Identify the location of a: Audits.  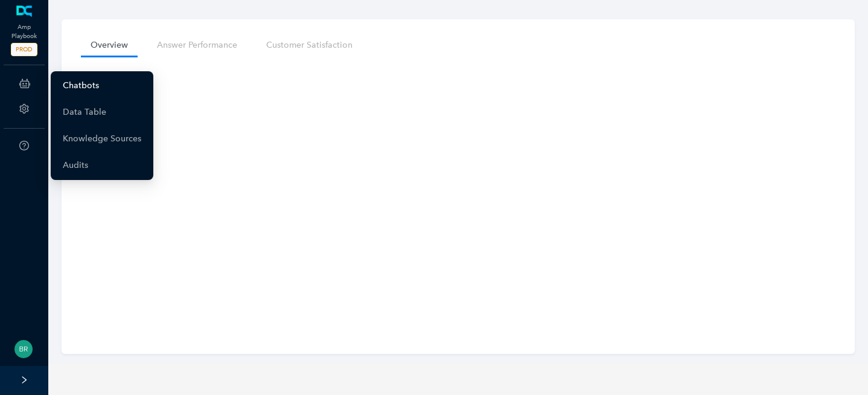
(75, 165).